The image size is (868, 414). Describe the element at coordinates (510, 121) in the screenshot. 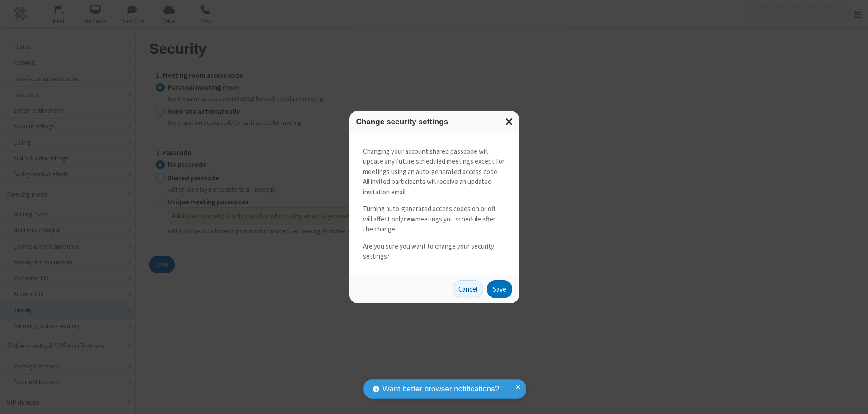

I see `button: Close modal` at that location.